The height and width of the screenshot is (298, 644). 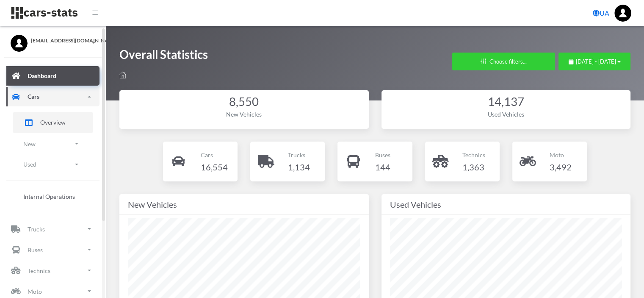 I want to click on p: Dashboard, so click(x=42, y=75).